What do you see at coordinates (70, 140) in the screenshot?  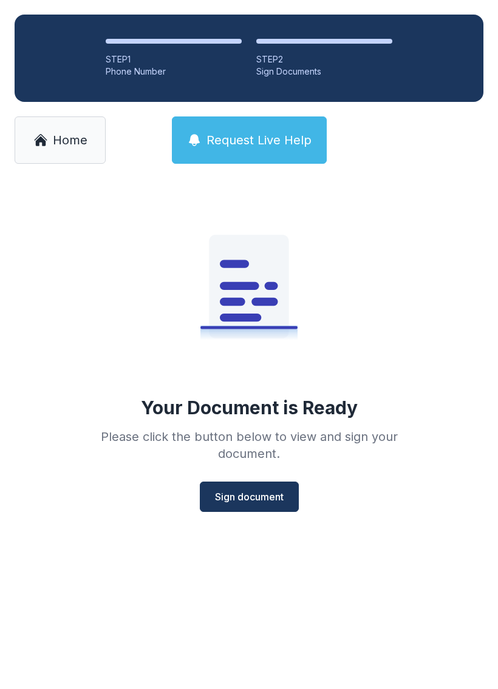 I see `span: Home` at bounding box center [70, 140].